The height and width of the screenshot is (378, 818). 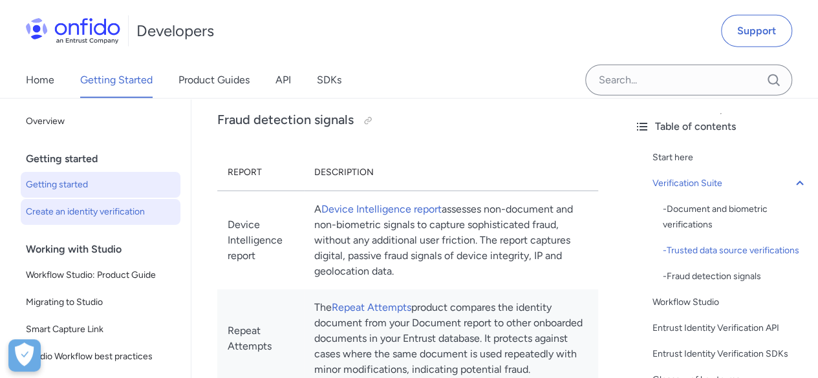 I want to click on div: - Fraud detection signals, so click(x=735, y=277).